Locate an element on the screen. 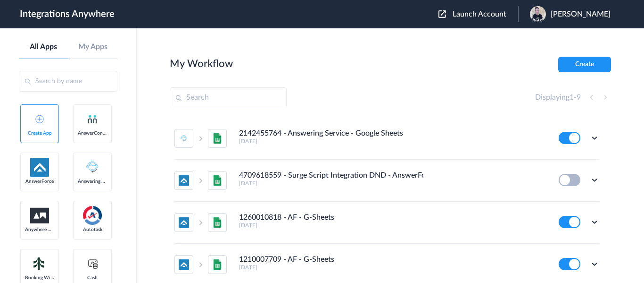  span: AnswerForce is located at coordinates (39, 182).